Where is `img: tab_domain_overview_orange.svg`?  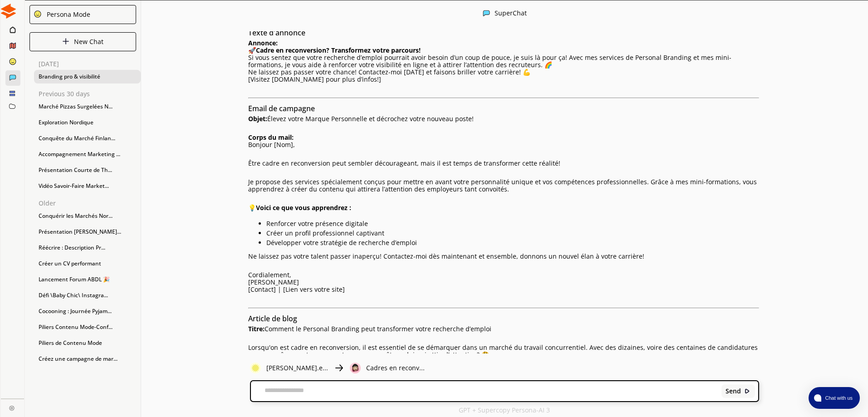
img: tab_domain_overview_orange.svg is located at coordinates (41, 56).